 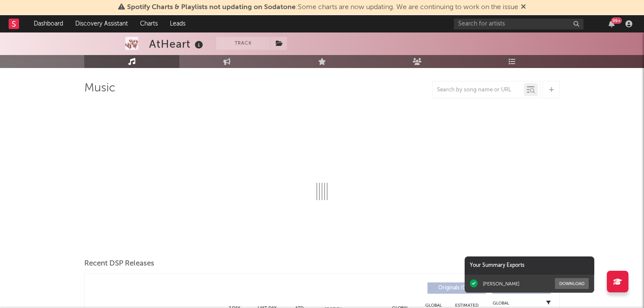 What do you see at coordinates (523, 7) in the screenshot?
I see `span: Dismiss` at bounding box center [523, 7].